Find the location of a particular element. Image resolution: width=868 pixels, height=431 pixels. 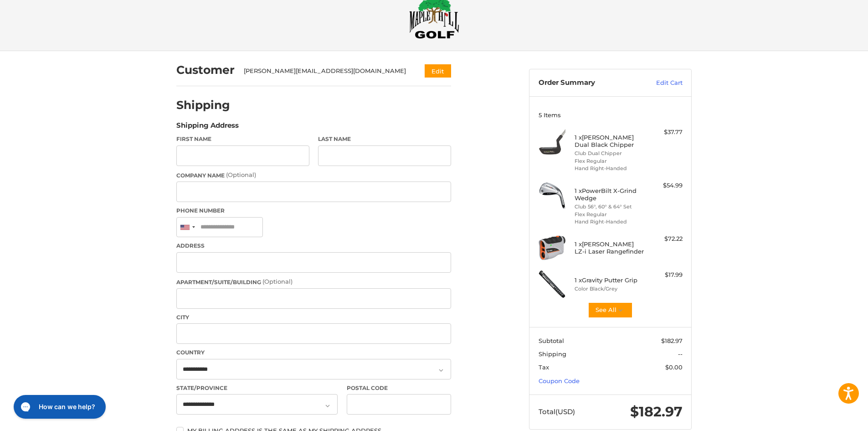

h4: 1 x PowerBilt X-Grind Wedge is located at coordinates (609, 194).